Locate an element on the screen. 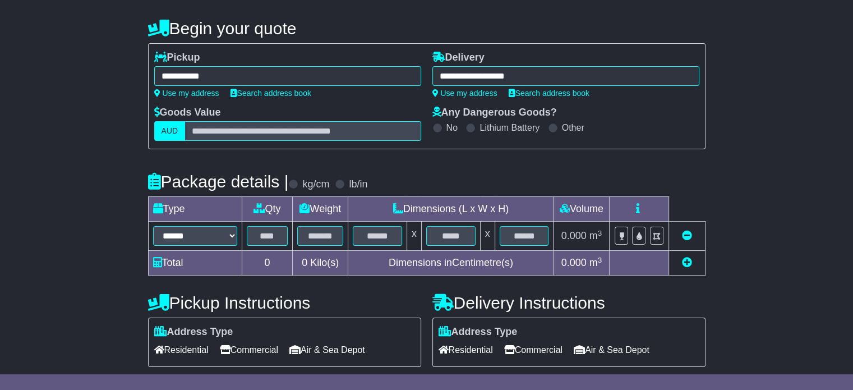 This screenshot has width=853, height=390. td: Type is located at coordinates (195, 209).